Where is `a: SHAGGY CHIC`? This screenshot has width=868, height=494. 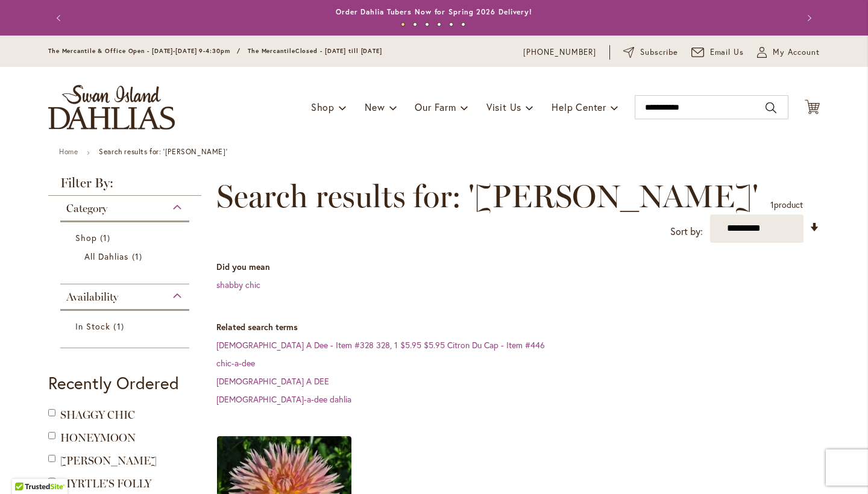 a: SHAGGY CHIC is located at coordinates (98, 415).